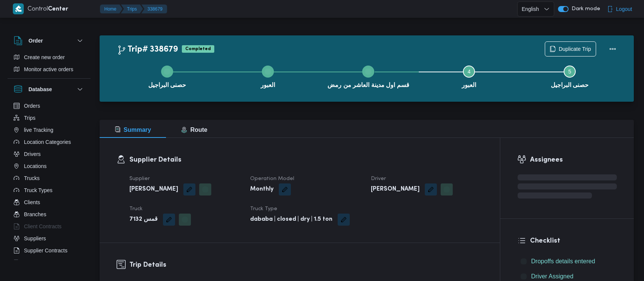  I want to click on span: قسم اول مدينة العاشر من رمض, so click(368, 85).